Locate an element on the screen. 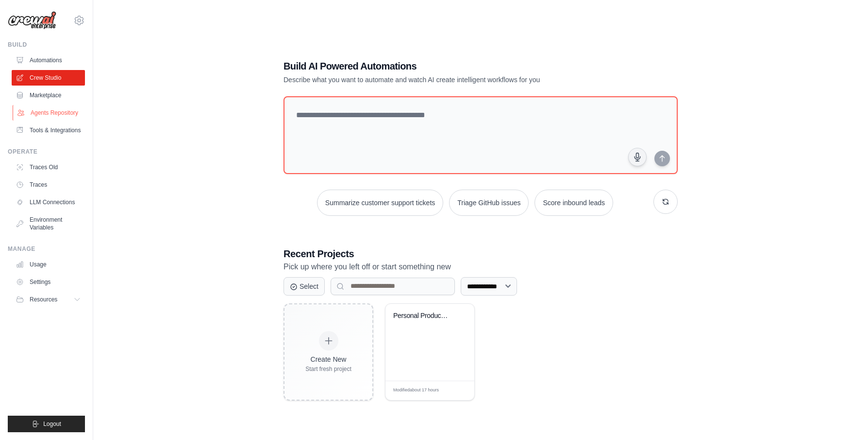 This screenshot has width=868, height=440. div: Start fresh project is located at coordinates (328, 369).